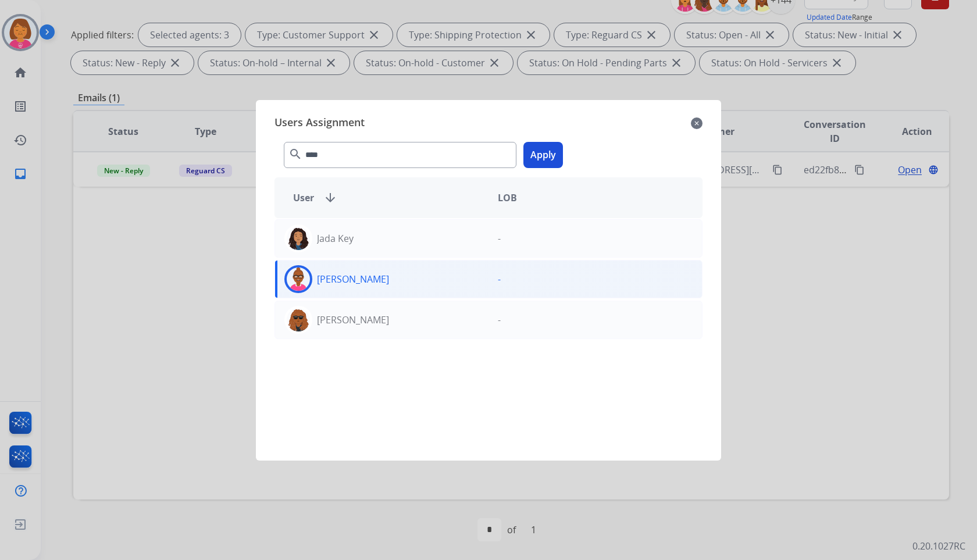  Describe the element at coordinates (320, 123) in the screenshot. I see `span: Users Assignment` at that location.